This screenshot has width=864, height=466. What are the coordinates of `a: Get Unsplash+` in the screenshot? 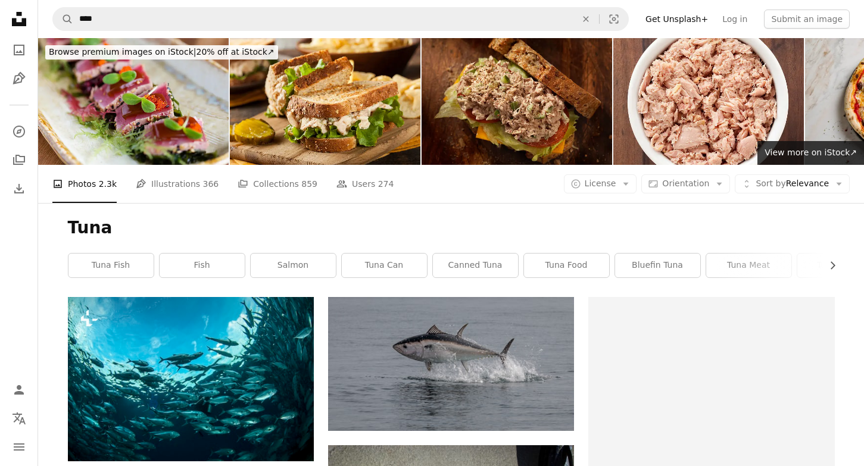 It's located at (677, 19).